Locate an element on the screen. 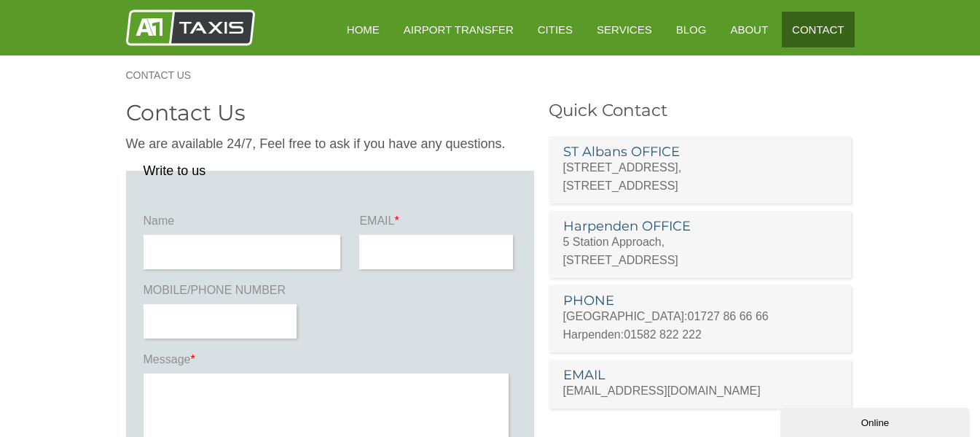 Image resolution: width=980 pixels, height=437 pixels. label: EMAIL is located at coordinates (438, 224).